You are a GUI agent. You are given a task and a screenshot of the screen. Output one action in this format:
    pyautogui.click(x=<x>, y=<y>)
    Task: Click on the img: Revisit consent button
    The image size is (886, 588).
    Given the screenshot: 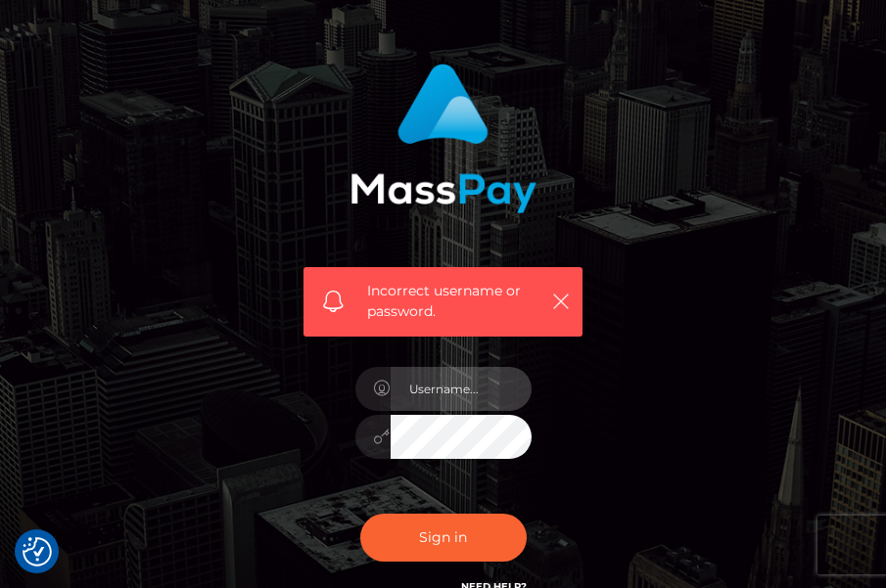 What is the action you would take?
    pyautogui.click(x=37, y=552)
    